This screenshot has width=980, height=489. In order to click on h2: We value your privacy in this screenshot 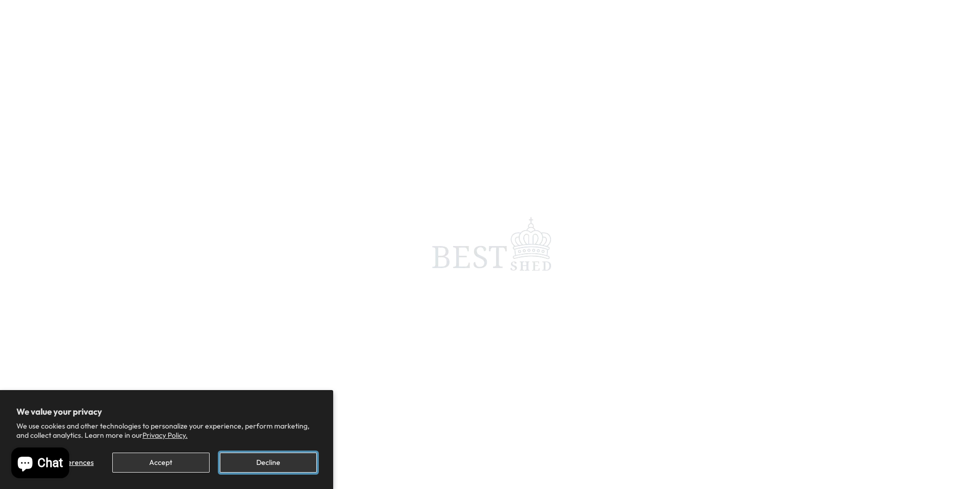, I will do `click(167, 411)`.